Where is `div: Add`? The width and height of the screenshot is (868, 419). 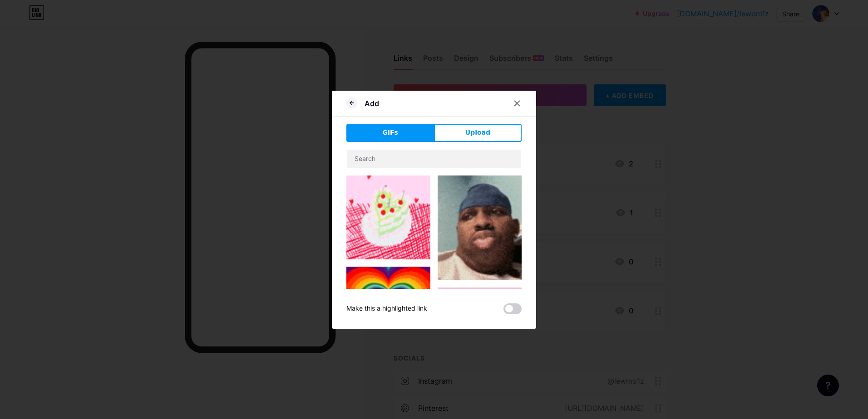 div: Add is located at coordinates (372, 103).